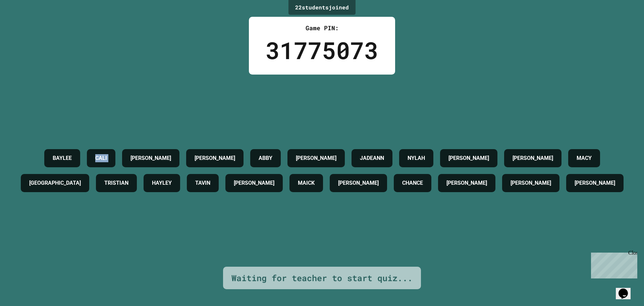  Describe the element at coordinates (372, 158) in the screenshot. I see `h4: JADEANN` at that location.